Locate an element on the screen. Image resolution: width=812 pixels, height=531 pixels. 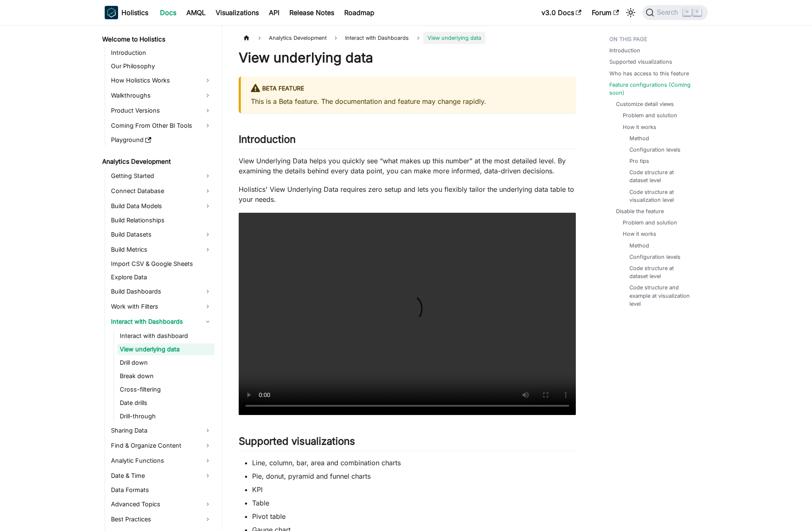
a: Sharing Data is located at coordinates (161, 430).